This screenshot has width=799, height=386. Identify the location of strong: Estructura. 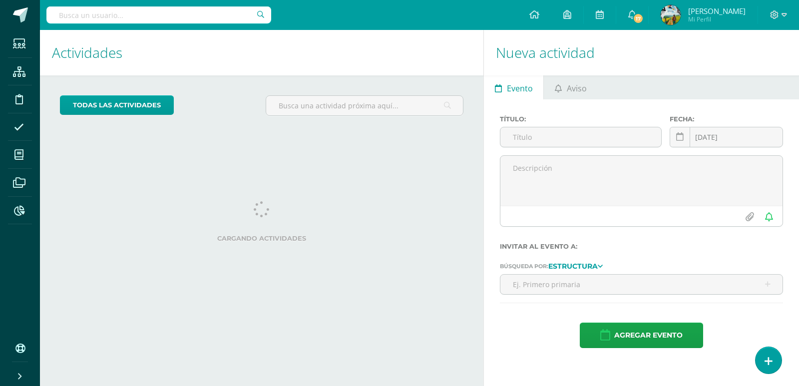
(573, 266).